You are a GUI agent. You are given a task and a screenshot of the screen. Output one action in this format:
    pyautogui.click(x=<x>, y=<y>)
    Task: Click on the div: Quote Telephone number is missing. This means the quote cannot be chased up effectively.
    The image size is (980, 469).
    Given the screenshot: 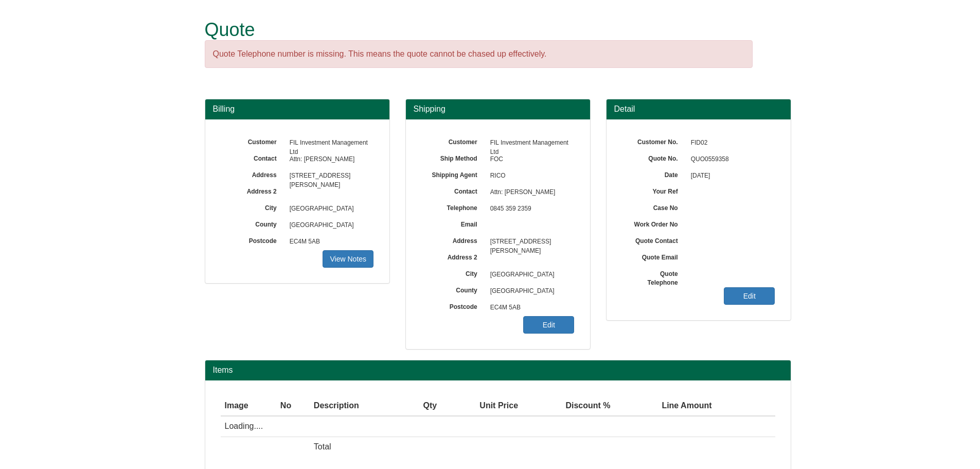 What is the action you would take?
    pyautogui.click(x=478, y=54)
    